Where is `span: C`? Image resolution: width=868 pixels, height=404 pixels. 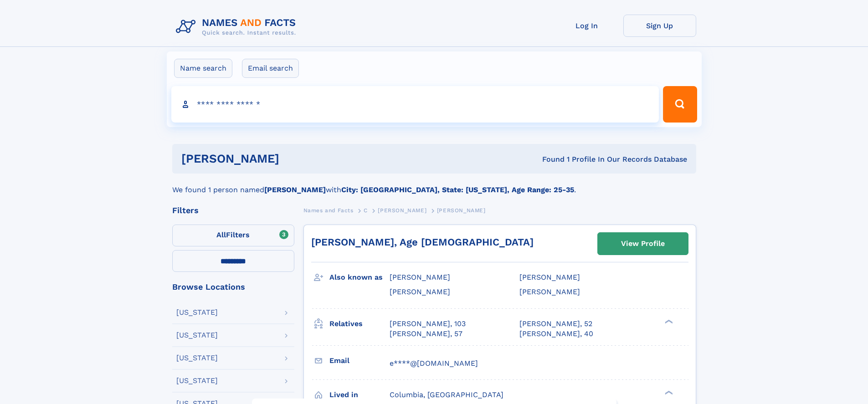
span: C is located at coordinates (366, 210).